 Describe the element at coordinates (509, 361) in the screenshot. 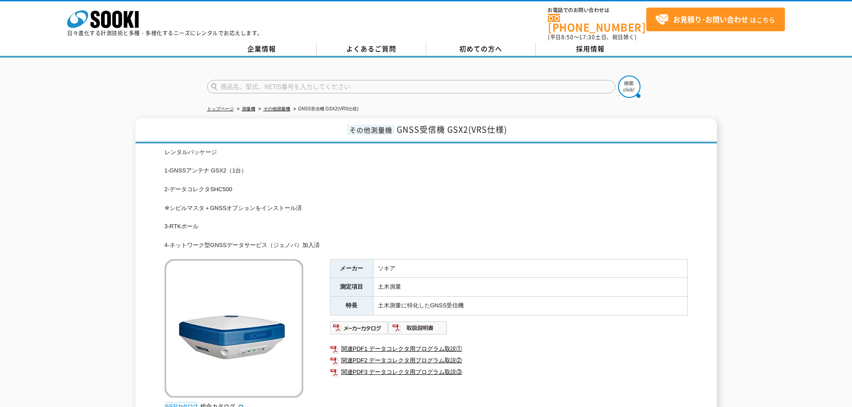

I see `a: 関連PDF2 データコレクタ用プログラム取説②` at that location.